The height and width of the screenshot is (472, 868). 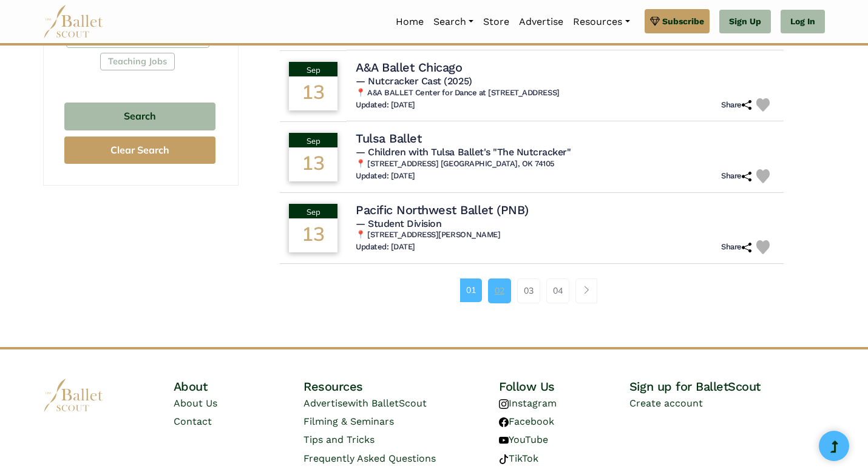 What do you see at coordinates (504, 404) in the screenshot?
I see `img: instagram logo` at bounding box center [504, 404].